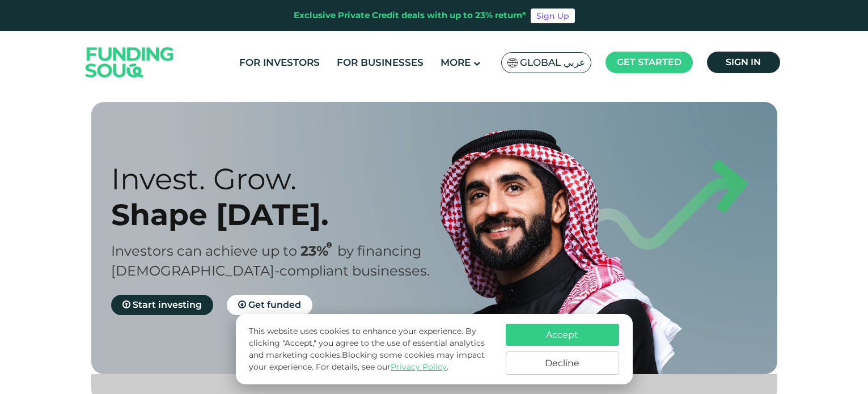 This screenshot has height=394, width=868. Describe the element at coordinates (329, 245) in the screenshot. I see `i: 23% IRR (expected) ~ 15% Net yield (expected)` at that location.